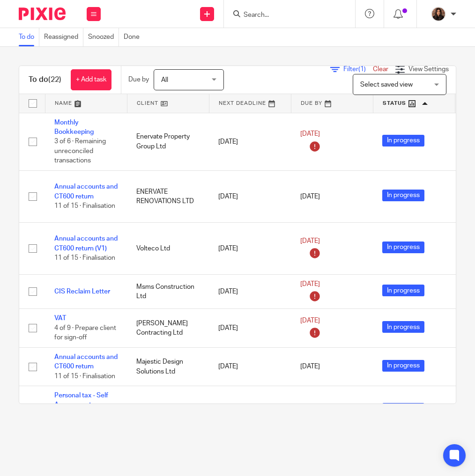 This screenshot has width=475, height=476. I want to click on td: Msms Construction Ltd, so click(168, 291).